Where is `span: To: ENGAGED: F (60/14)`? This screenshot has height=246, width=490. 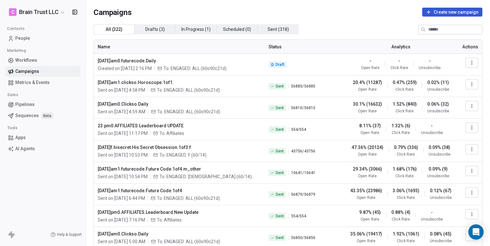 span: To: ENGAGED: F (60/14) is located at coordinates (183, 155).